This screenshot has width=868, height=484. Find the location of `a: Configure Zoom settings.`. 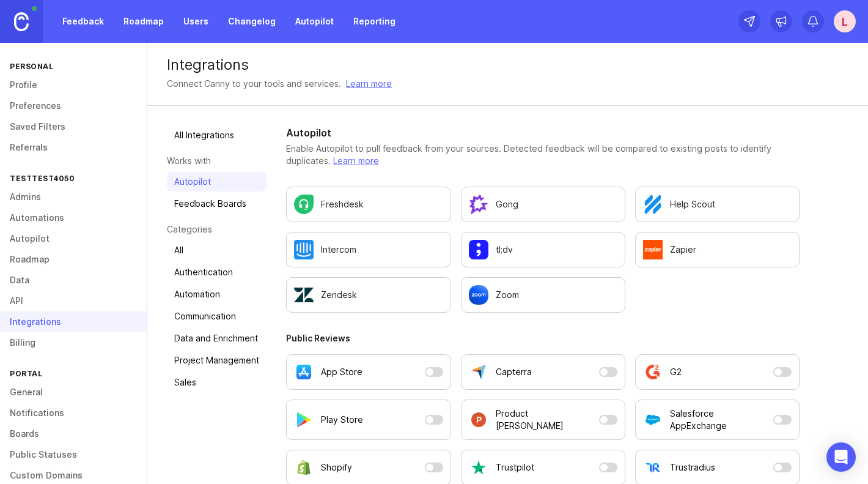

a: Configure Zoom settings. is located at coordinates (543, 295).